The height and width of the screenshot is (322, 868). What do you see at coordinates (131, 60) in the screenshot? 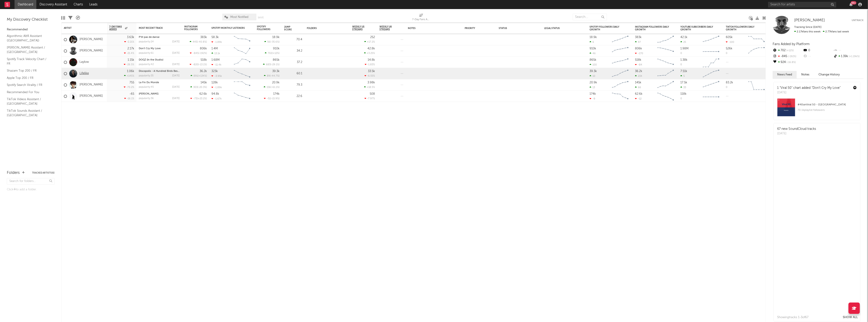
I see `div: 1.15k` at bounding box center [131, 60].